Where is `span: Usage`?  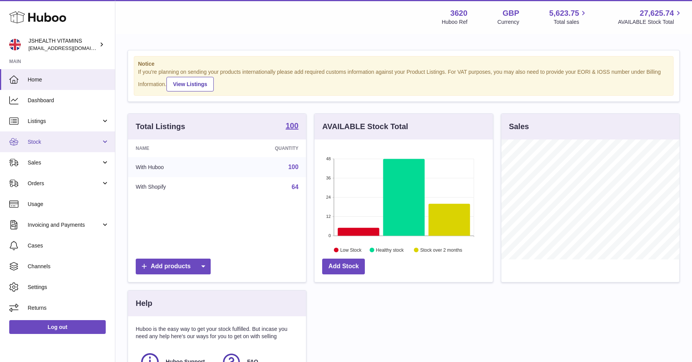 span: Usage is located at coordinates (68, 204).